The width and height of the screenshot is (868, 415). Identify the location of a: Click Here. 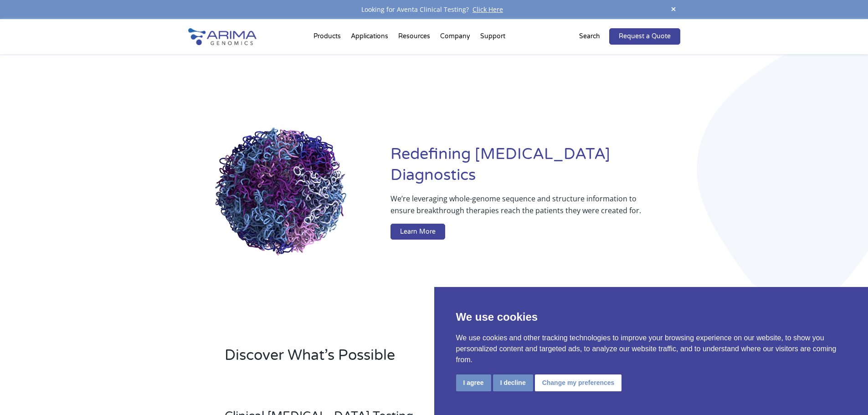
(488, 9).